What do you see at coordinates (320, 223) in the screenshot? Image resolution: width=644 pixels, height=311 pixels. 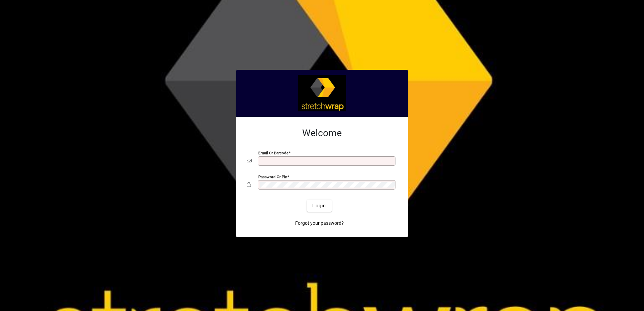 I see `a: Forgot your password?` at bounding box center [320, 223].